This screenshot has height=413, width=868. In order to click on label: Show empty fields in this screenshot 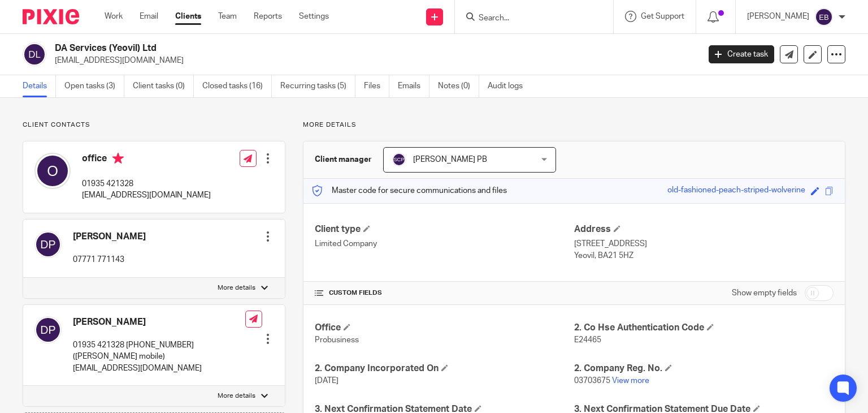, I will do `click(764, 293)`.